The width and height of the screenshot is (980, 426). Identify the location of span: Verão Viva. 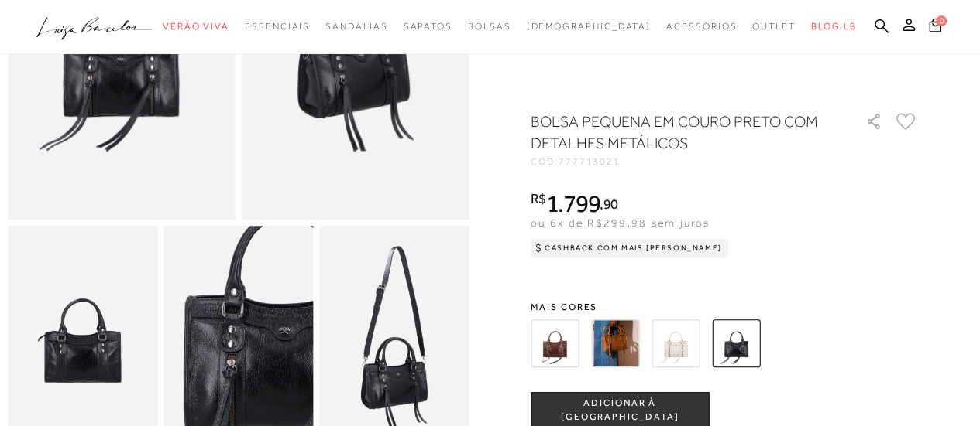
(196, 27).